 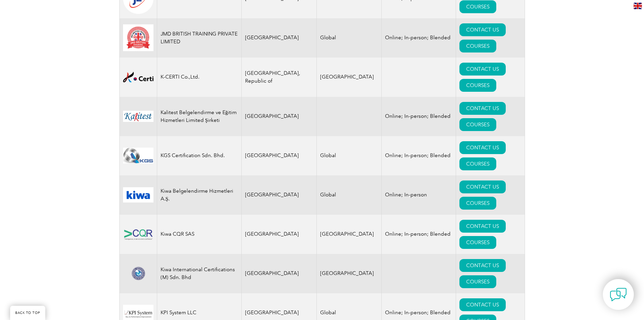 What do you see at coordinates (199, 274) in the screenshot?
I see `td: Kiwa International Certifications (M) Sdn. Bhd` at bounding box center [199, 274].